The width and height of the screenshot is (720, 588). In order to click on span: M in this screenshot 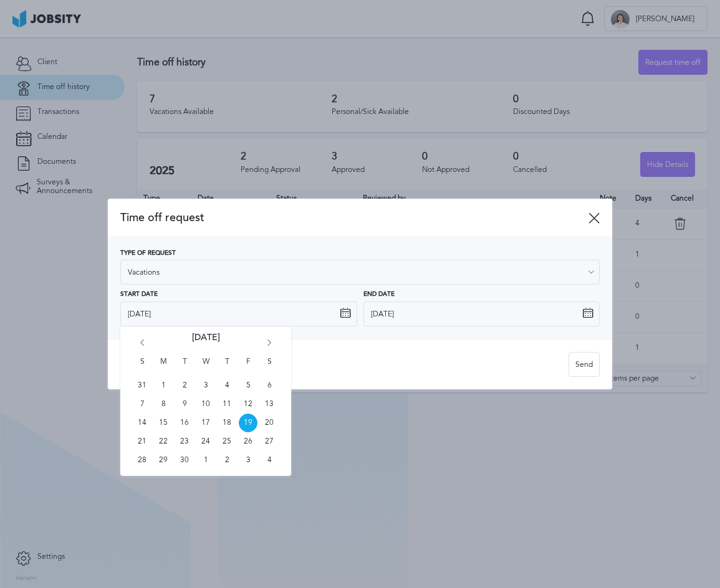, I will do `click(163, 367)`.